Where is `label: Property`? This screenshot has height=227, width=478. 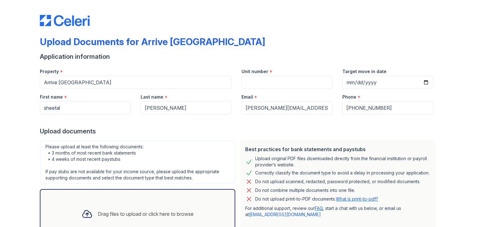
label: Property is located at coordinates (49, 72).